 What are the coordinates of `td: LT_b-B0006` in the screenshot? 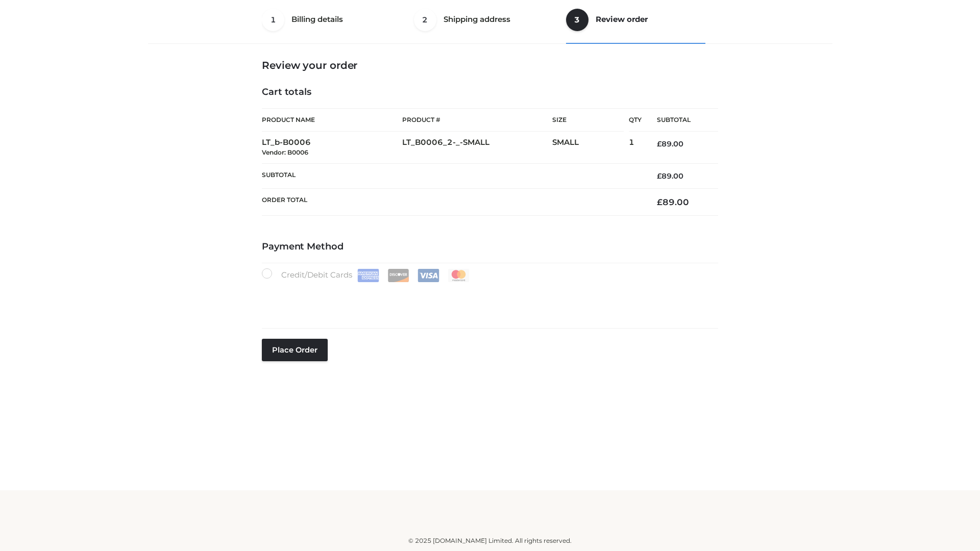 It's located at (331, 147).